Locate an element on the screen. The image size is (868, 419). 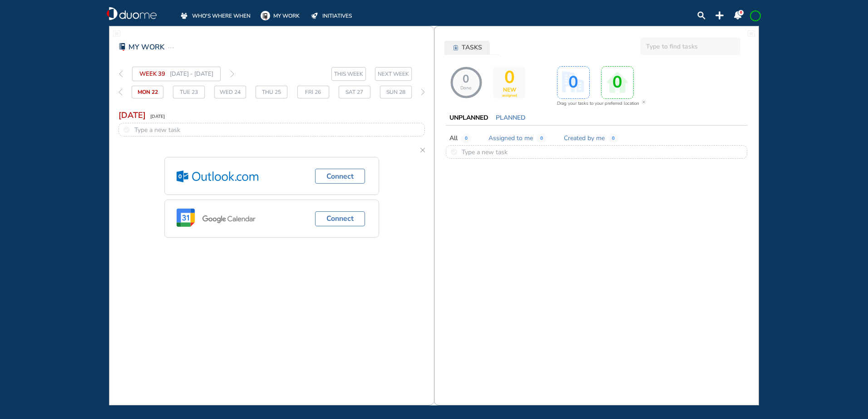
button: All is located at coordinates (453, 138).